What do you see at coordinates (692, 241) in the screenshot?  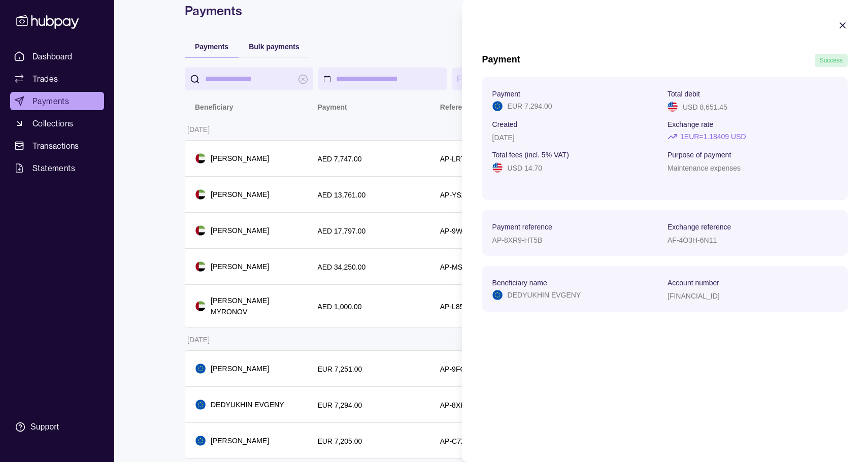 I see `p: AF-4O3H-6N11` at bounding box center [692, 241].